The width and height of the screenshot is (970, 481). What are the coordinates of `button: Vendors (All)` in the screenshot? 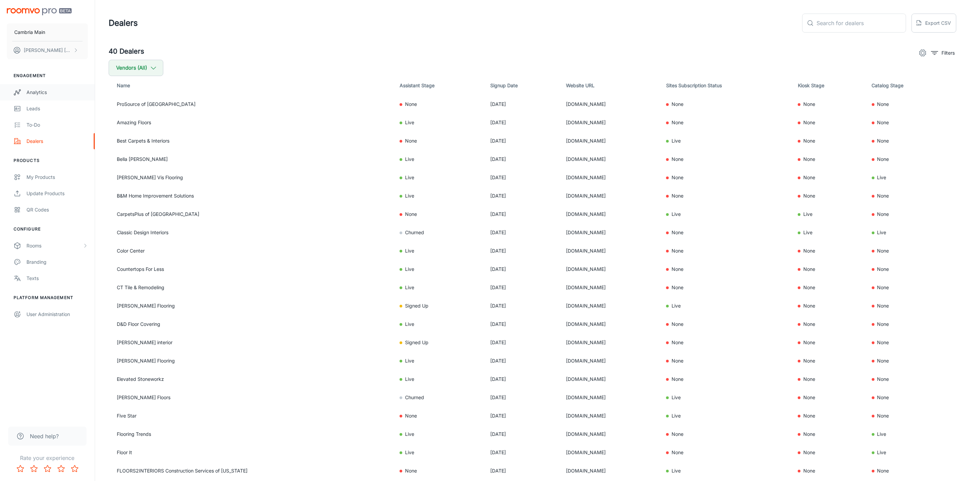 It's located at (136, 68).